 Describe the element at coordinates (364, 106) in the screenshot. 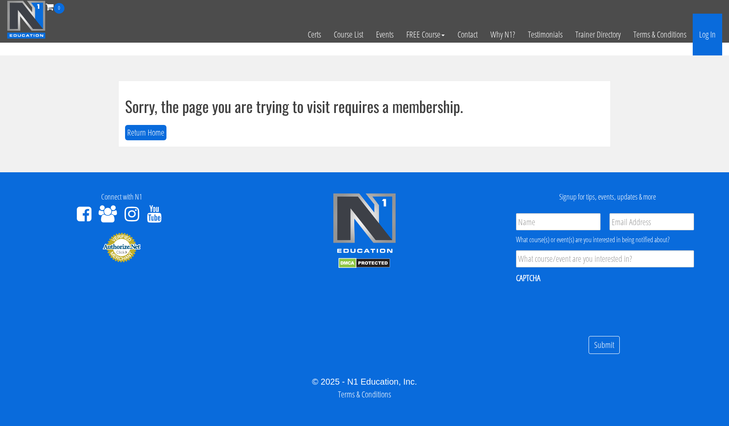

I see `h1: Sorry, the page you are trying to visit requires a membership.` at that location.